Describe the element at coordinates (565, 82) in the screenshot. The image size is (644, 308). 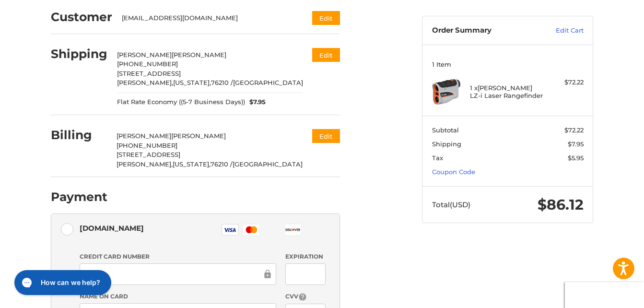
I see `div: $72.22` at that location.